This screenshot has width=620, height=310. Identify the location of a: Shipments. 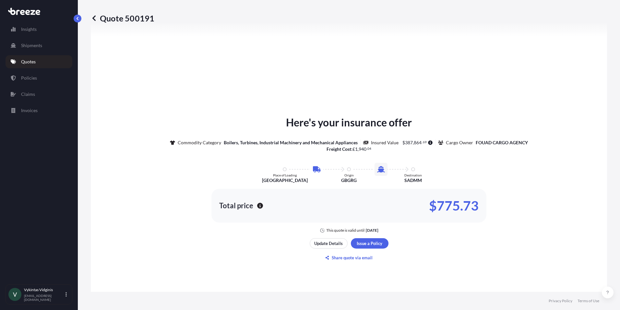
(39, 45).